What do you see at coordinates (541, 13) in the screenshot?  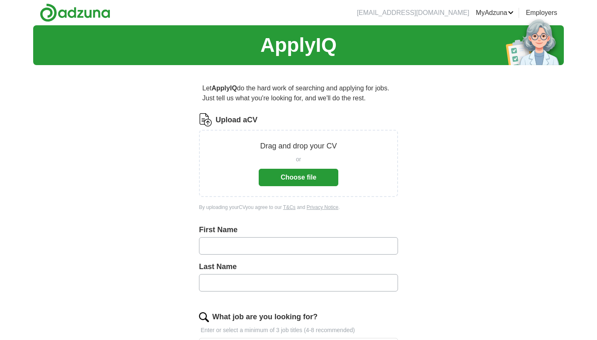 I see `a: Employers` at bounding box center [541, 13].